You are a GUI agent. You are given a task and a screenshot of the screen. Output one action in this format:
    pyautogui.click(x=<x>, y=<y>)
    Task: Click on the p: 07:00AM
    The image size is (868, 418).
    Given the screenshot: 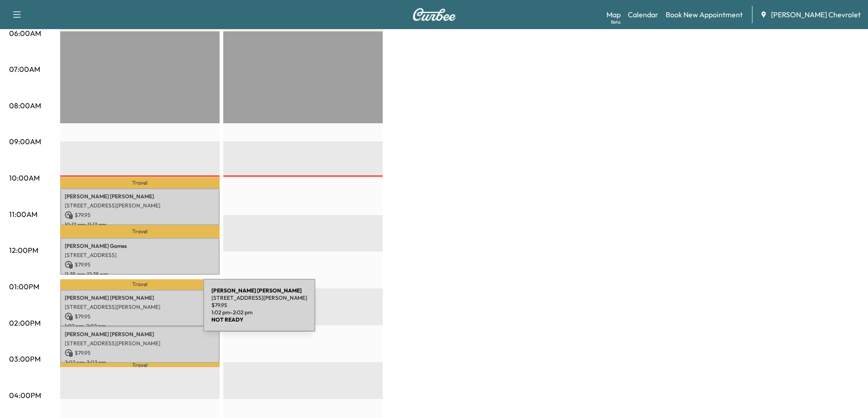 What is the action you would take?
    pyautogui.click(x=24, y=69)
    